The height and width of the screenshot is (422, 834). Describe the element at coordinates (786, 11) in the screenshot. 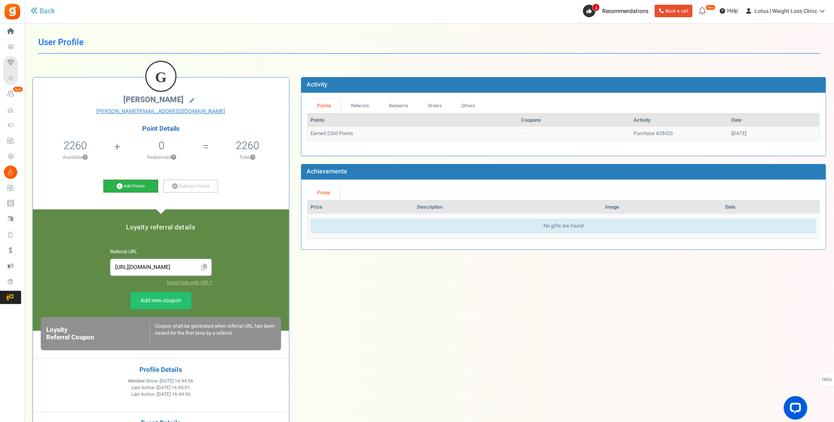

I see `span: Lotus | Weight Loss Clinic` at that location.